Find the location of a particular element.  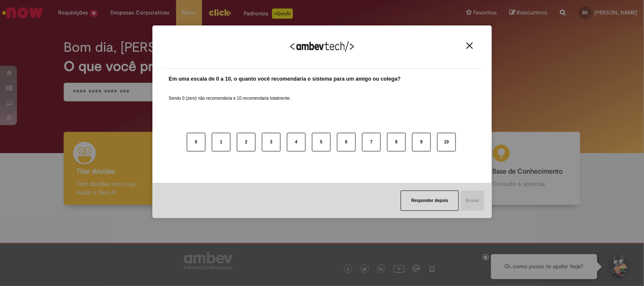

label: Em uma escala de 0 a 10, o quanto você recomendaria o sistema para um amigo ou colega? is located at coordinates (285, 79).